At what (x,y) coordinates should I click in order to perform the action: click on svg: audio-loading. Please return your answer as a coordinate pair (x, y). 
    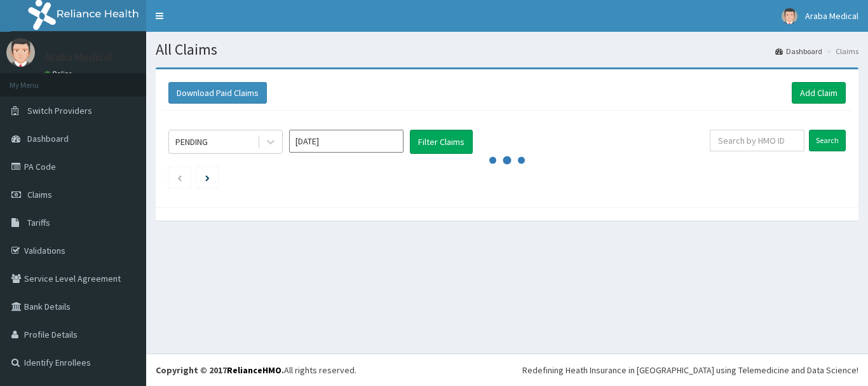
    Looking at the image, I should click on (507, 160).